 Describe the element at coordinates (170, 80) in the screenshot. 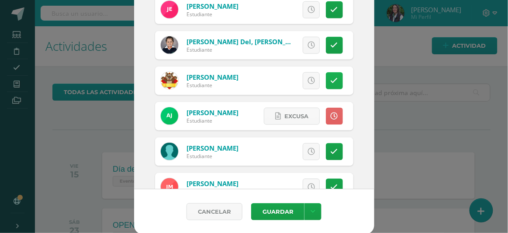

I see `img: 7d23c3695f04aac6de360b010e4dd927.png` at that location.